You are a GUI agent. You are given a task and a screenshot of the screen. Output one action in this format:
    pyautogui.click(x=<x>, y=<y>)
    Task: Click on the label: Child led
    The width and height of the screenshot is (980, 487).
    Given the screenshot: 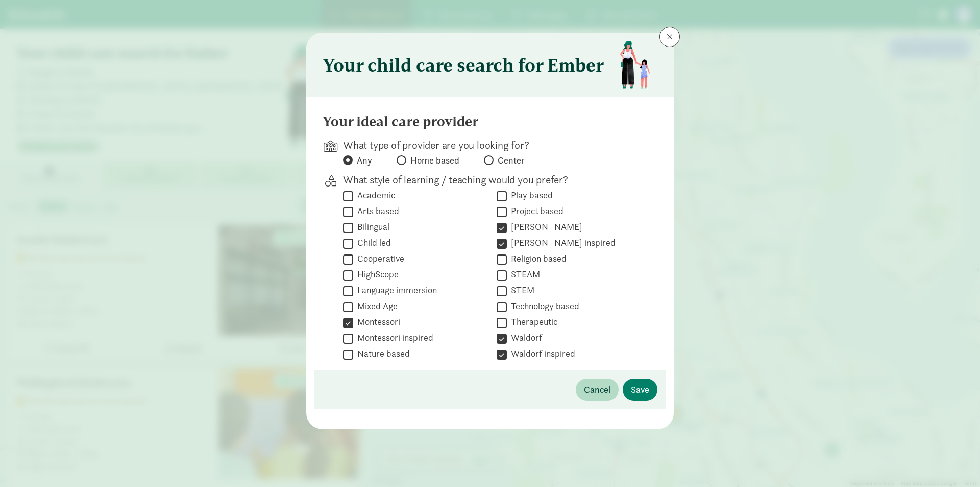 What is the action you would take?
    pyautogui.click(x=372, y=243)
    